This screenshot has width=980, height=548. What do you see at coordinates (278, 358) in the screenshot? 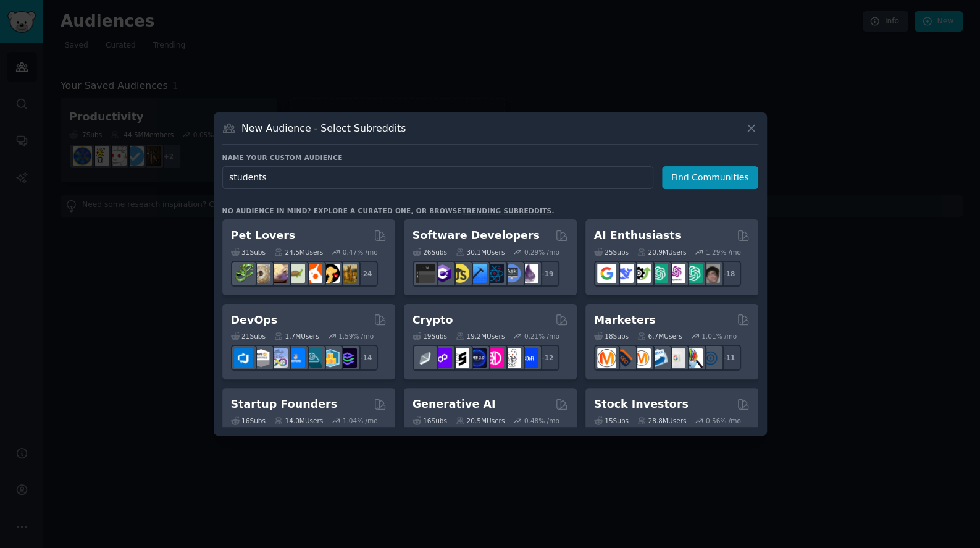
I see `img: Docker_DevOps` at bounding box center [278, 358].